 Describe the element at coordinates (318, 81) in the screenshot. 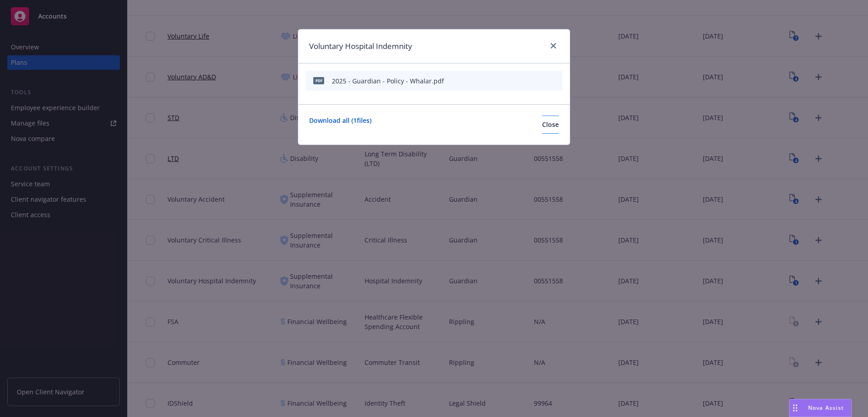

I see `span: pdf` at that location.